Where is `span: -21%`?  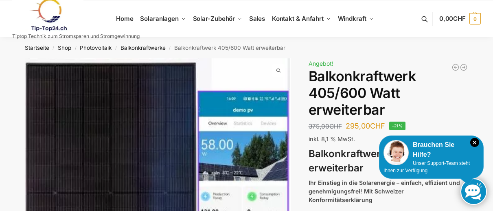 span: -21% is located at coordinates (397, 125).